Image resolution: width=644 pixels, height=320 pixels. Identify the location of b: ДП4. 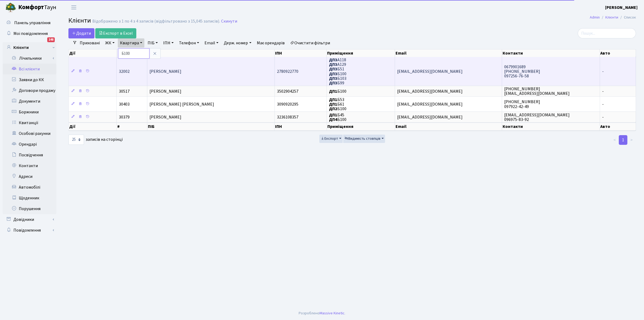
(333, 120).